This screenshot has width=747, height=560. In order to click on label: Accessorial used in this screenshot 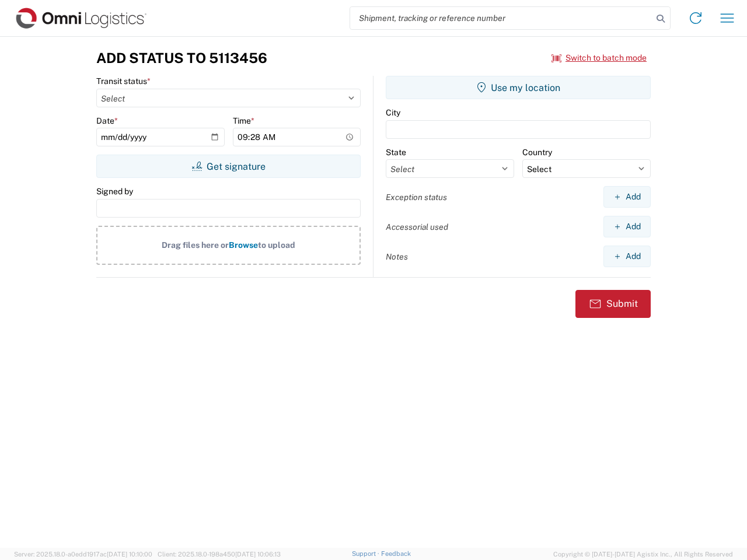, I will do `click(417, 227)`.